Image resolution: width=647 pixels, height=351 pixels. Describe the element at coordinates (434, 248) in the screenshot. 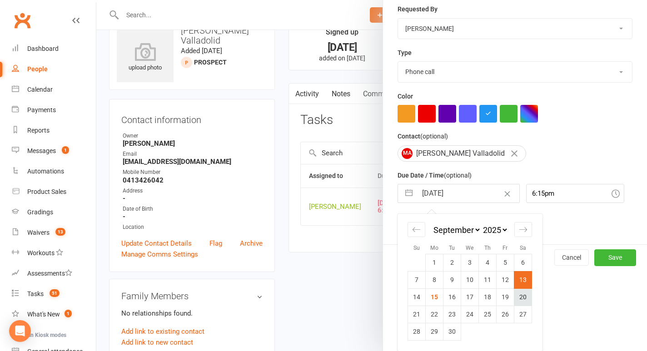

I see `small: Mo` at that location.